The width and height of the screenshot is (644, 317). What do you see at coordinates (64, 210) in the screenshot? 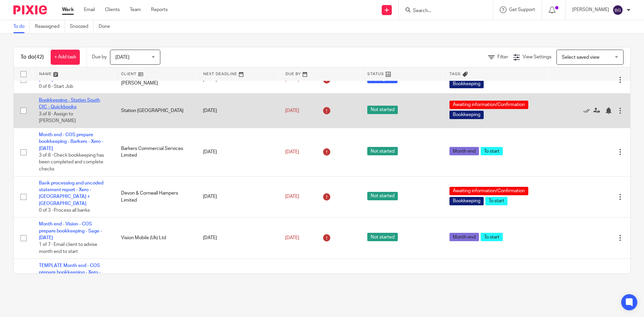
I see `span: 0 of 3 · Process all banks` at bounding box center [64, 210].